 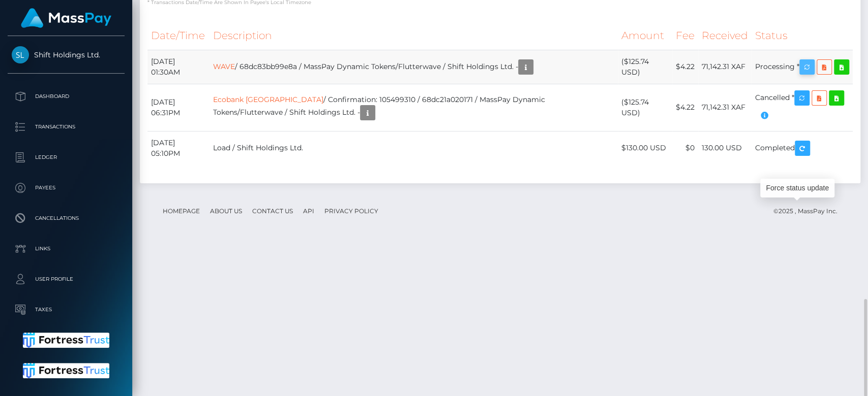 What do you see at coordinates (66, 18) in the screenshot?
I see `img: MassPay Logo` at bounding box center [66, 18].